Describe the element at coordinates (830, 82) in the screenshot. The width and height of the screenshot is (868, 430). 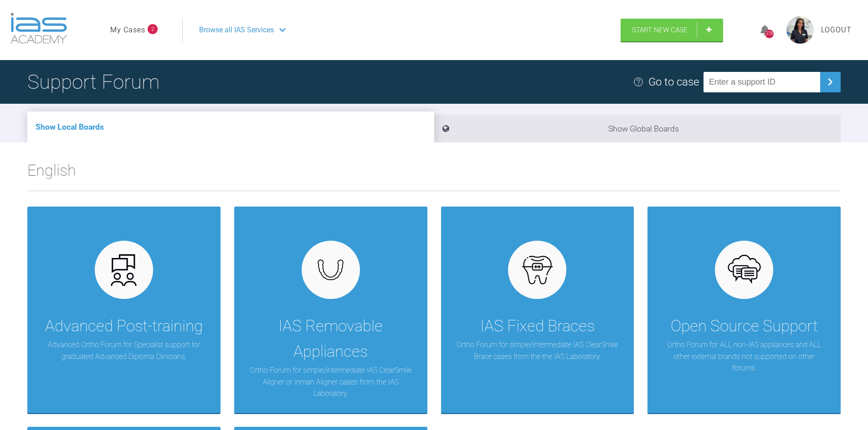
I see `img: chevronRight.28bd32b0.svg` at that location.